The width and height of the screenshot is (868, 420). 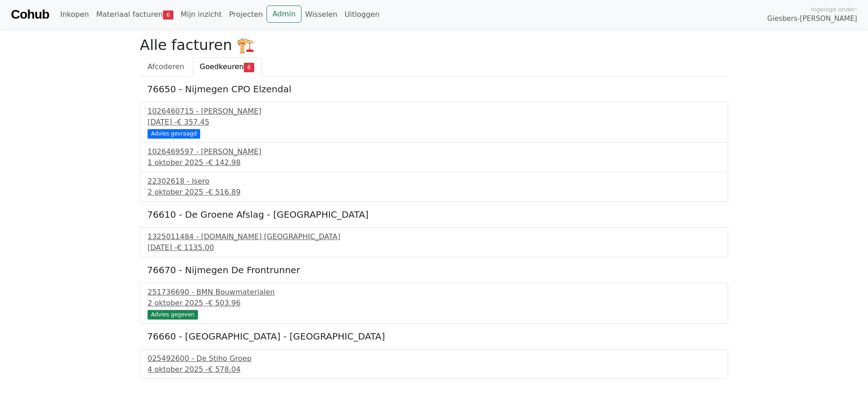 I want to click on div: 22302618 - Isero, so click(x=434, y=181).